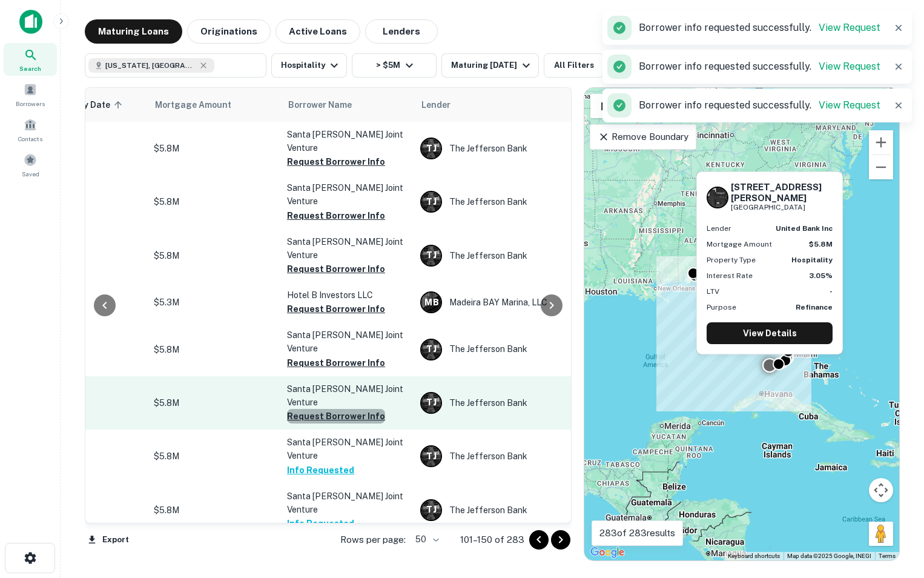 This screenshot has height=578, width=924. Describe the element at coordinates (813, 260) in the screenshot. I see `strong: Hospitality` at that location.